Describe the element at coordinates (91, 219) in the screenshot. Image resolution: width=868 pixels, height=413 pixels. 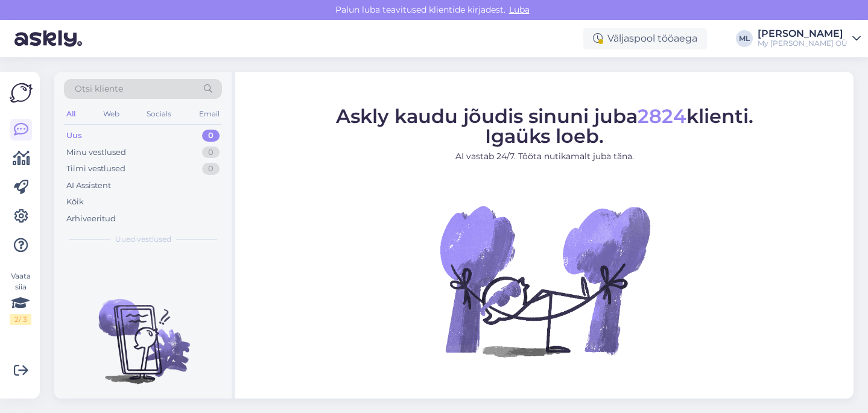
I see `div: Arhiveeritud` at that location.